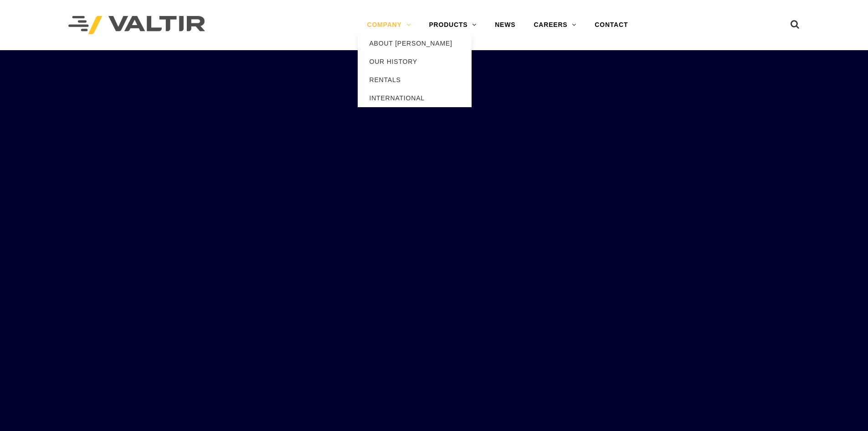 The width and height of the screenshot is (868, 431). What do you see at coordinates (611, 25) in the screenshot?
I see `a: CONTACT` at bounding box center [611, 25].